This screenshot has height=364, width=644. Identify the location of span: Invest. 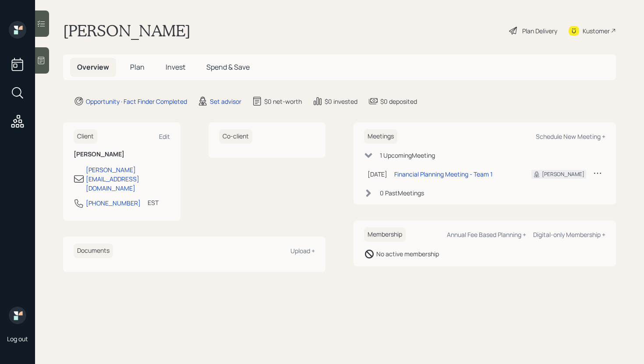
(175, 67).